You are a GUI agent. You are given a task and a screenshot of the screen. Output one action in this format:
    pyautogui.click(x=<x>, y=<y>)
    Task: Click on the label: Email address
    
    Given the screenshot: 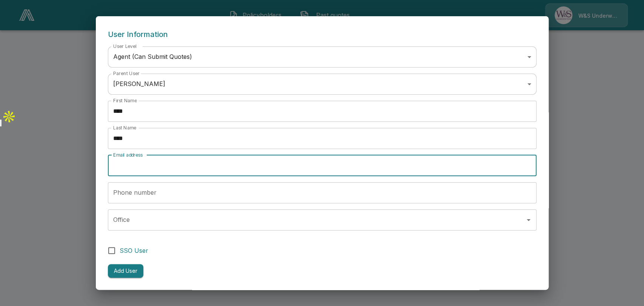 What is the action you would take?
    pyautogui.click(x=128, y=154)
    